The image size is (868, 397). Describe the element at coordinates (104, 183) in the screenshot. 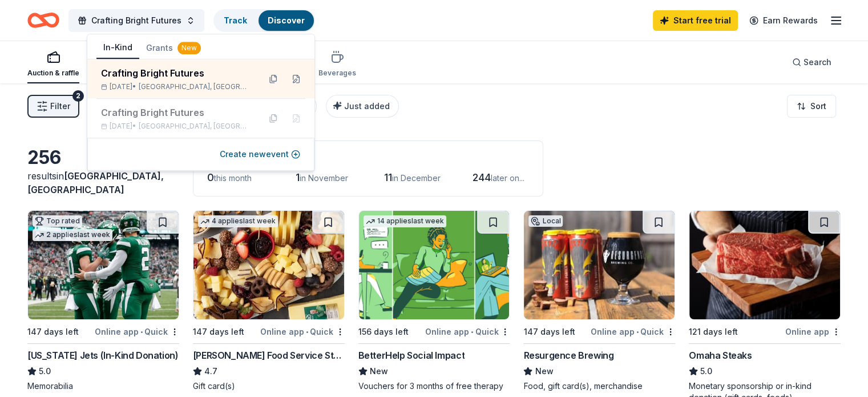

I see `div: results` at that location.